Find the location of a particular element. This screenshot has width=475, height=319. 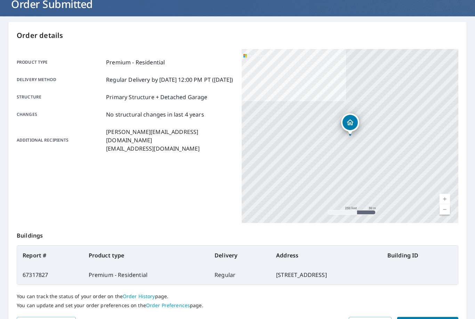

th: Product type is located at coordinates (146, 255).